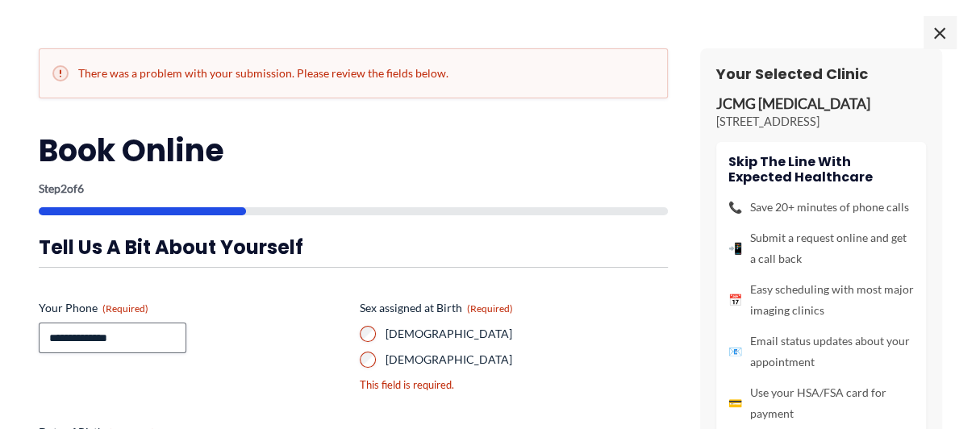 The image size is (980, 429). Describe the element at coordinates (514, 384) in the screenshot. I see `div: This field is required.` at that location.